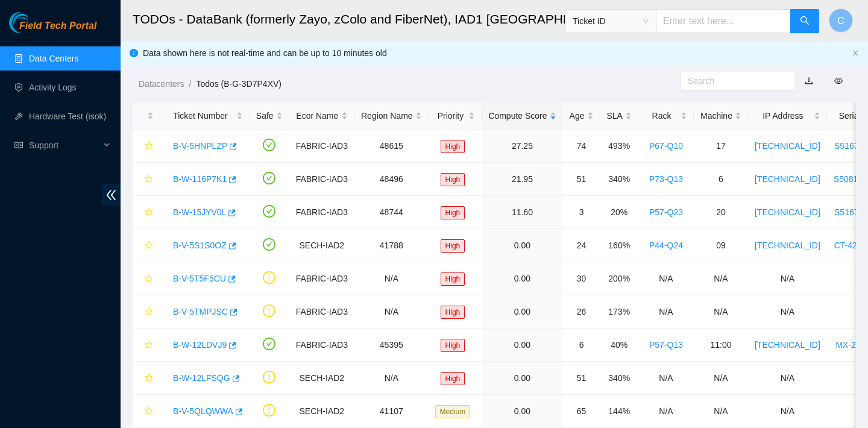  I want to click on td: 11:00, so click(721, 345).